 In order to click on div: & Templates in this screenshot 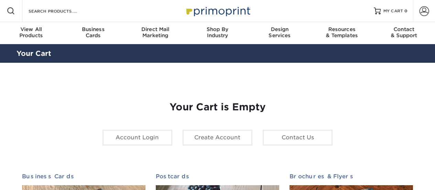, I will do `click(342, 32)`.